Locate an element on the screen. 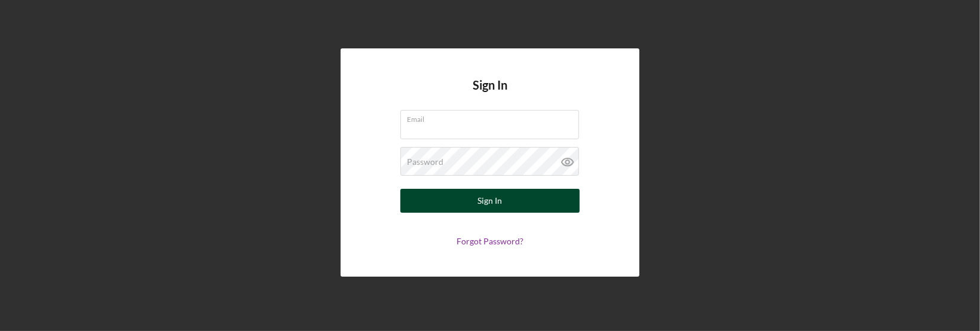 This screenshot has height=331, width=980. button: Sign In is located at coordinates (490, 201).